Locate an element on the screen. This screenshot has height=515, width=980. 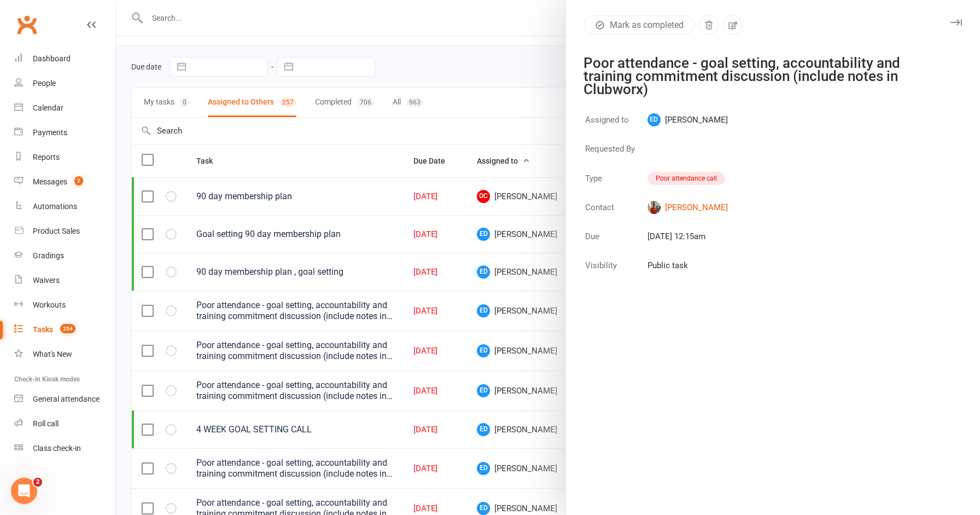
img: Nibil Roy is located at coordinates (654, 207).